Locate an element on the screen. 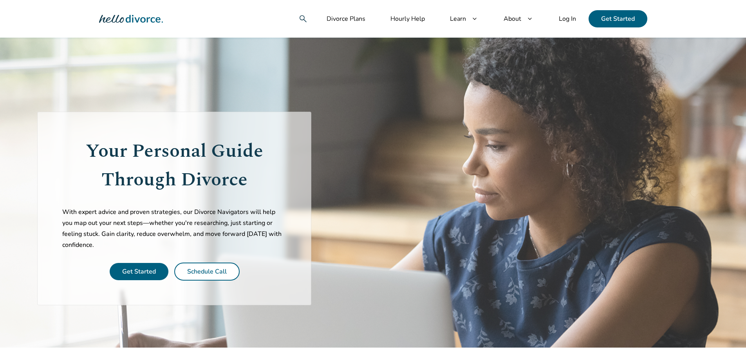  a: Log In is located at coordinates (567, 19).